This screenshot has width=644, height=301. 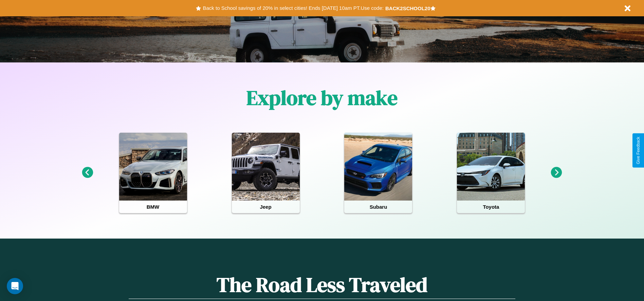 I want to click on b: BACK2SCHOOL20, so click(x=408, y=8).